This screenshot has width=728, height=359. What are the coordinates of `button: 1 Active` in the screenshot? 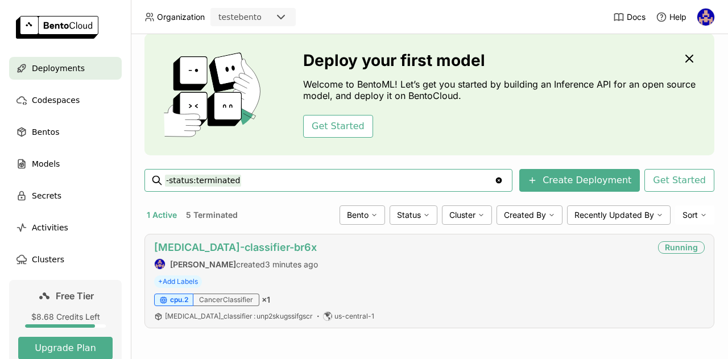 It's located at (161, 215).